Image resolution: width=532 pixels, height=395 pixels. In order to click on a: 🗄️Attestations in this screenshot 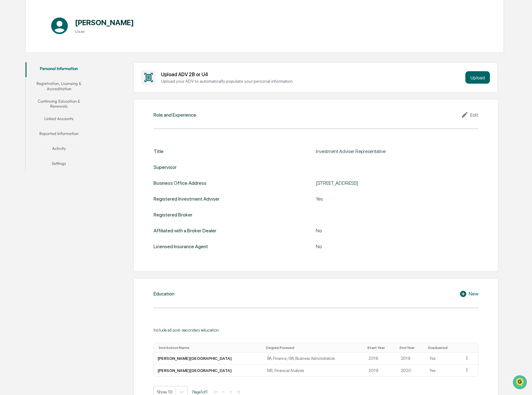, I will do `click(61, 81)`.